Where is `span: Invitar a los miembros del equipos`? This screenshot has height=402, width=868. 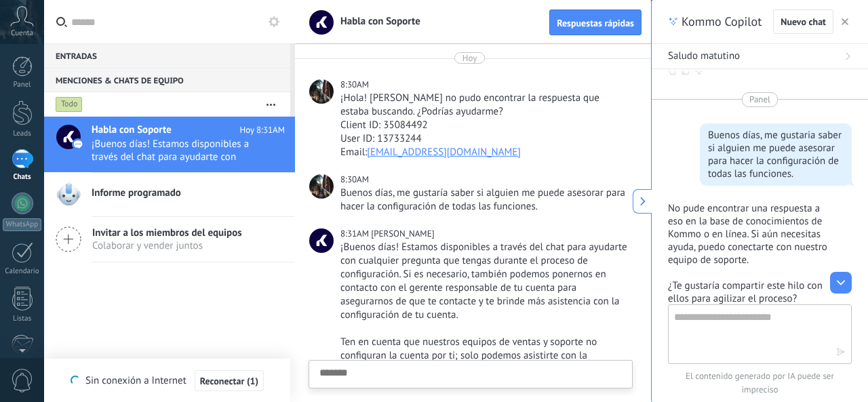 span: Invitar a los miembros del equipos is located at coordinates (167, 232).